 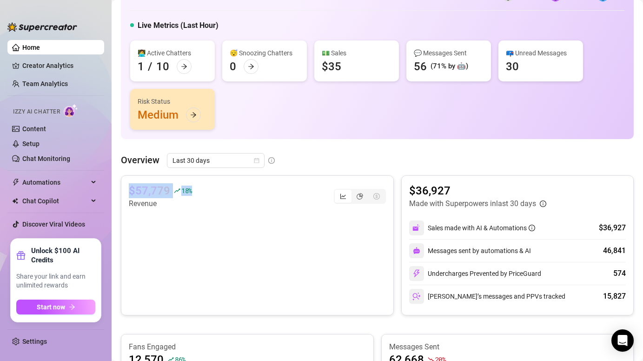 What do you see at coordinates (216, 160) in the screenshot?
I see `span: Last 30 days` at bounding box center [216, 160].